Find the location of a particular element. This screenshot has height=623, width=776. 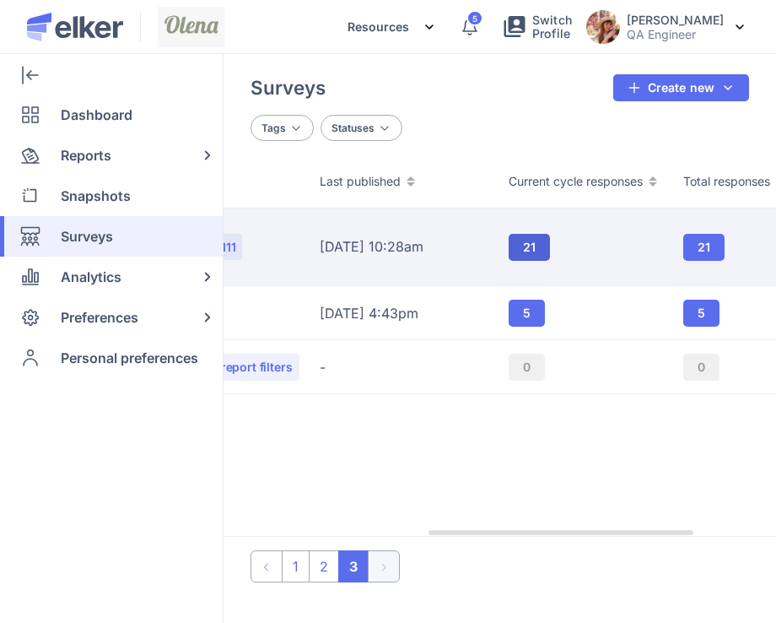

div: Resources is located at coordinates (391, 27).